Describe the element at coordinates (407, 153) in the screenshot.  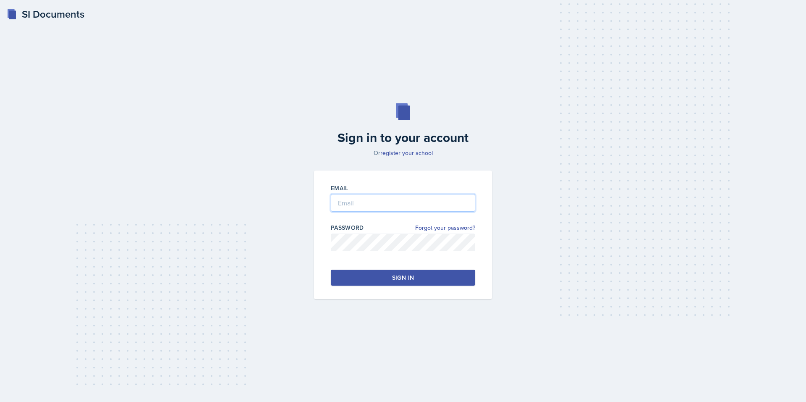
I see `a: register your school` at that location.